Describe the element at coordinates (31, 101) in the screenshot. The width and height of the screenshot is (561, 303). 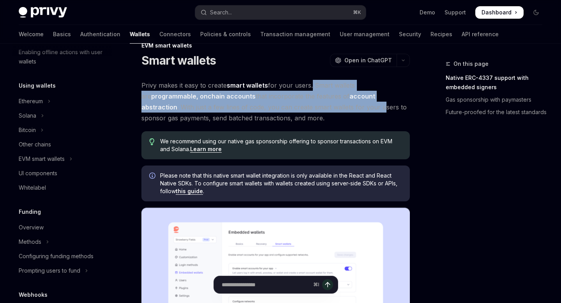
I see `div: Ethereum` at that location.